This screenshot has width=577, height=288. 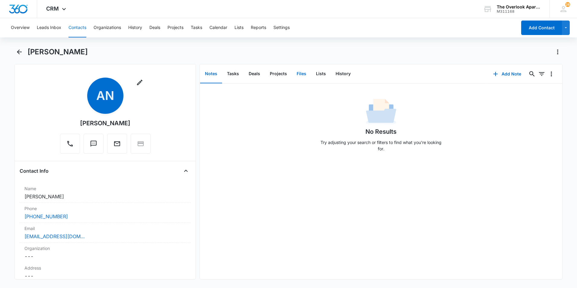 I want to click on button: Text, so click(x=94, y=144).